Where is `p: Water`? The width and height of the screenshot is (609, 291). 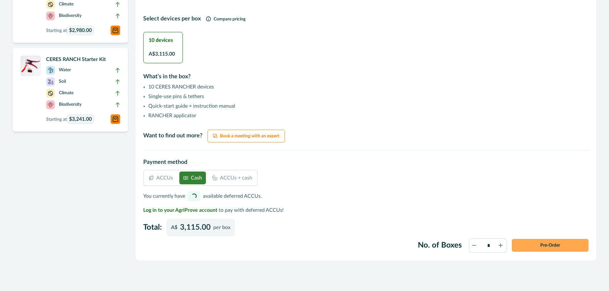
p: Water is located at coordinates (65, 70).